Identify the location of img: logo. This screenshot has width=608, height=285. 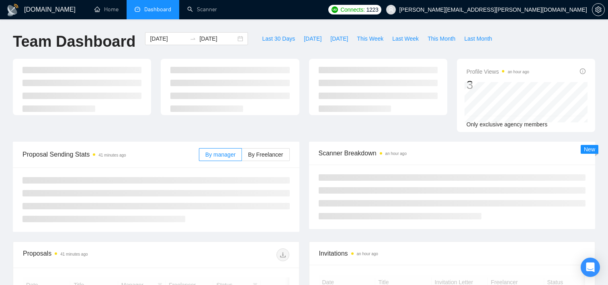
(13, 10).